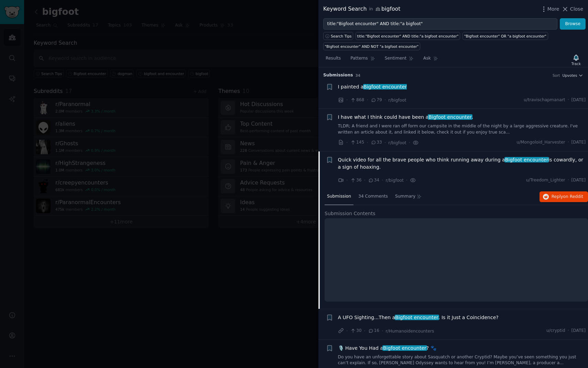  What do you see at coordinates (462, 360) in the screenshot?
I see `a: Do you have an unforgettable story about Sasquatch or another Cryptid? Maybe you’ve seen somethin...` at bounding box center [462, 360].